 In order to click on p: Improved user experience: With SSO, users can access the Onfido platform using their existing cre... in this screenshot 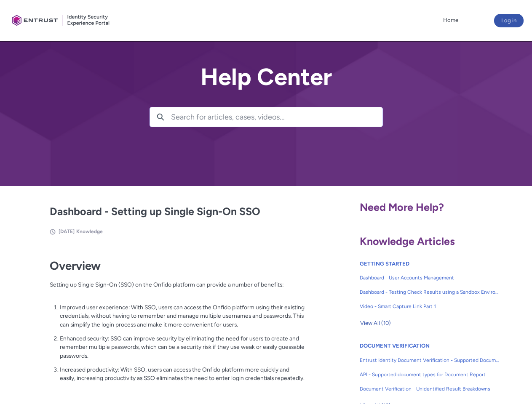, I will do `click(183, 316)`.